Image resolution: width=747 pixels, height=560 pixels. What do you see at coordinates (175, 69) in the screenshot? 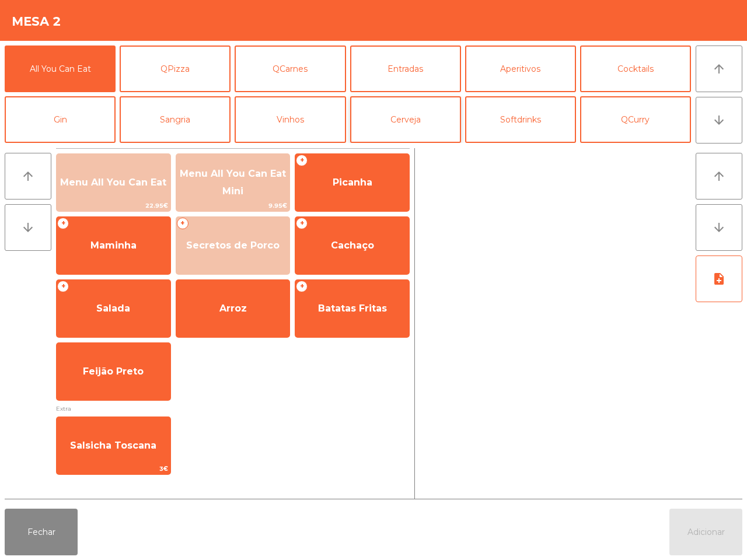
I see `button: QPizza` at bounding box center [175, 69].